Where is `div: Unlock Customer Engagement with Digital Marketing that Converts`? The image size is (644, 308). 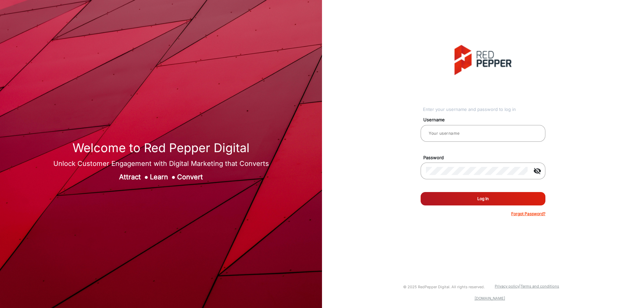 div: Unlock Customer Engagement with Digital Marketing that Converts is located at coordinates (161, 163).